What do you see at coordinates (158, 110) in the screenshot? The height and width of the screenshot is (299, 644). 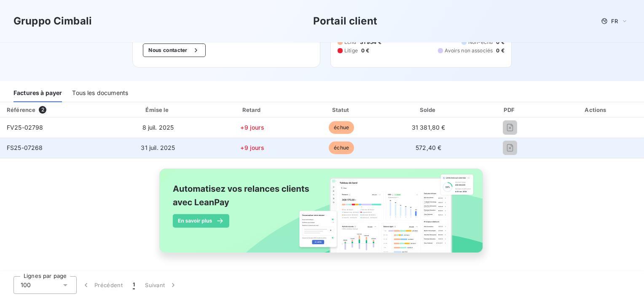 I see `div: Émise le` at bounding box center [158, 110].